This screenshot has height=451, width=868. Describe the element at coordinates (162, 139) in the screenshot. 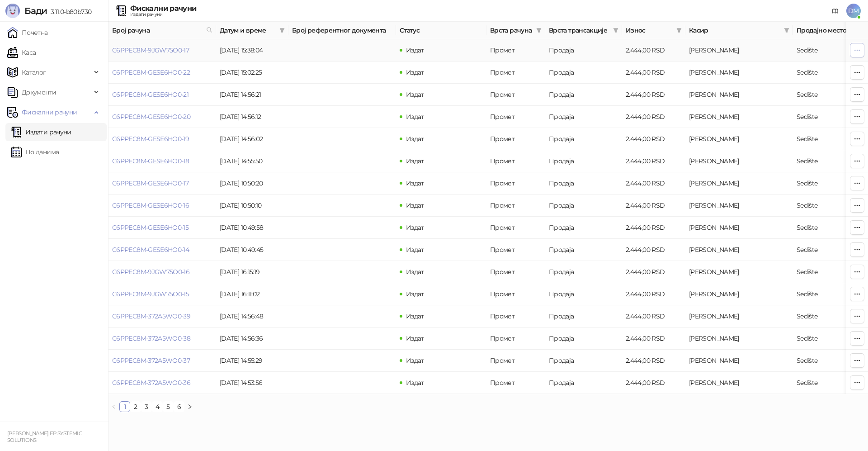

I see `td: C6PPEC8M-GESE6HO0-19` at that location.